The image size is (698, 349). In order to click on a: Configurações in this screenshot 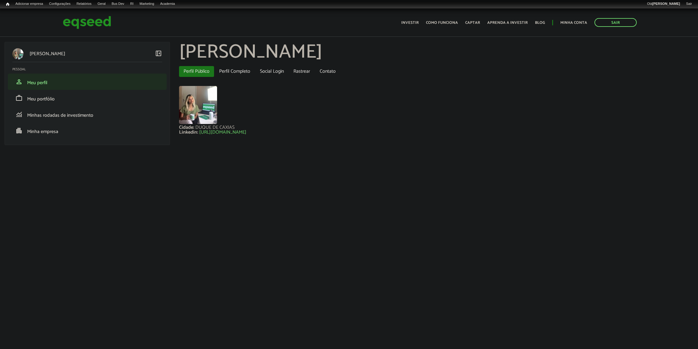, I will do `click(60, 4)`.